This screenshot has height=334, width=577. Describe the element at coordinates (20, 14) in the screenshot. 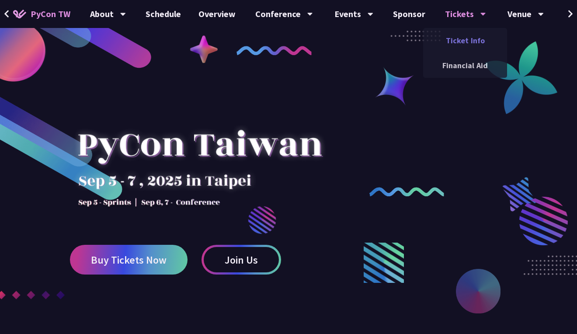

I see `img: Home icon of PyCon TW 2025` at that location.